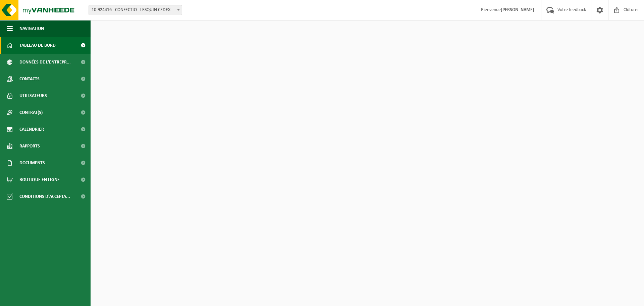 The width and height of the screenshot is (644, 306). What do you see at coordinates (30, 79) in the screenshot?
I see `span: Contacts` at bounding box center [30, 79].